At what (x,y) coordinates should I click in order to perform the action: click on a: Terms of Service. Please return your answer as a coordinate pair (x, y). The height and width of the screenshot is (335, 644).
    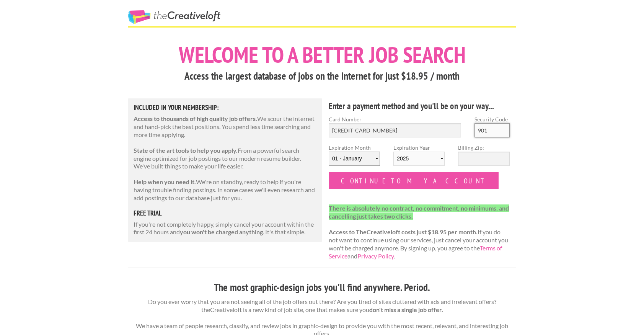
    Looking at the image, I should click on (415, 252).